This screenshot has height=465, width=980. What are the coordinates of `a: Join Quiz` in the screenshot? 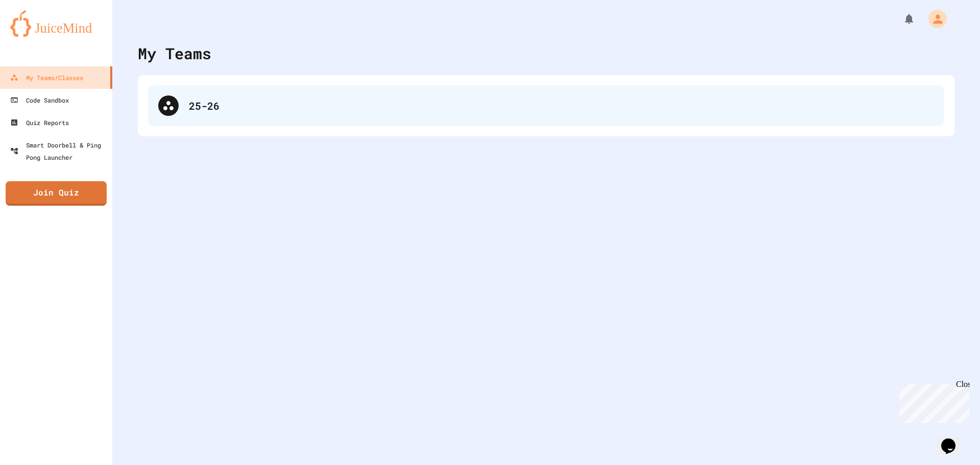 It's located at (56, 193).